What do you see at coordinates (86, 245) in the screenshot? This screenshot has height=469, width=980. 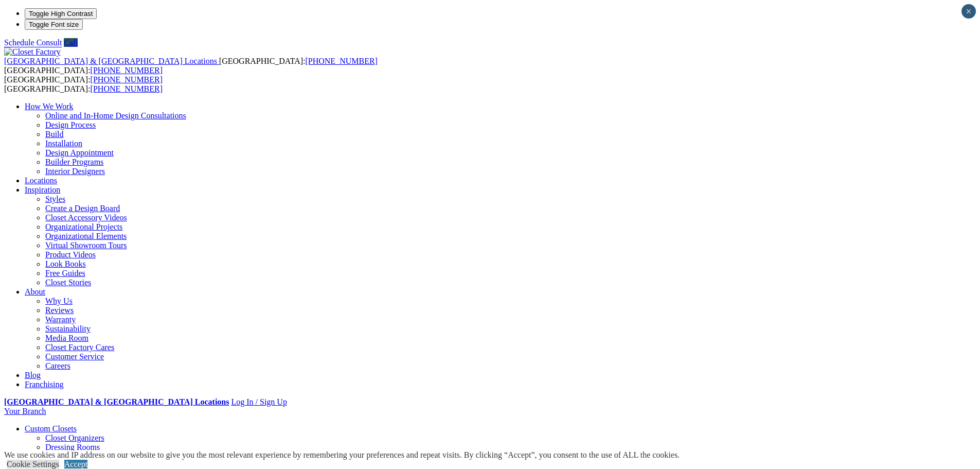 I see `a: Virtual Showroom Tours` at bounding box center [86, 245].